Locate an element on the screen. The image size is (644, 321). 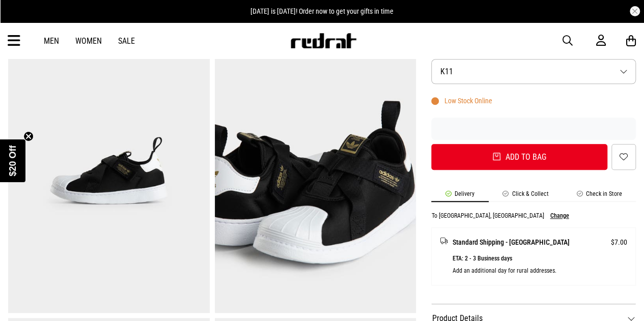
span: $20 Off is located at coordinates (13, 160).